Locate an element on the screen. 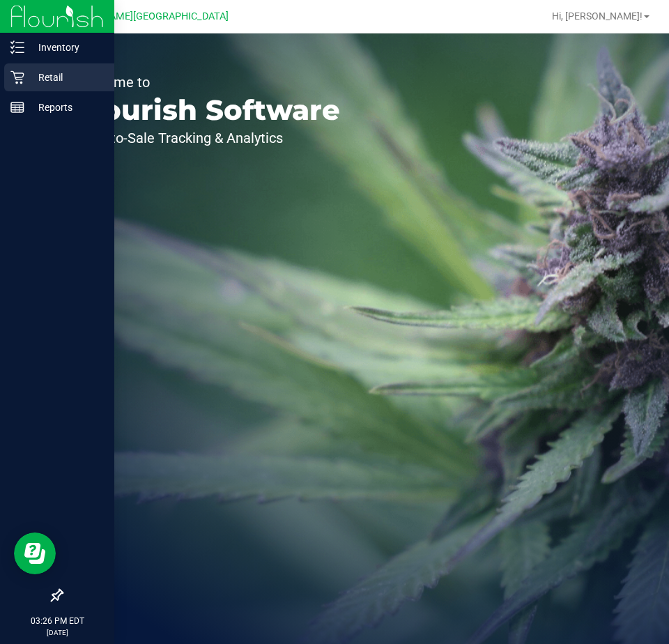 This screenshot has height=644, width=669. p: Reports is located at coordinates (66, 107).